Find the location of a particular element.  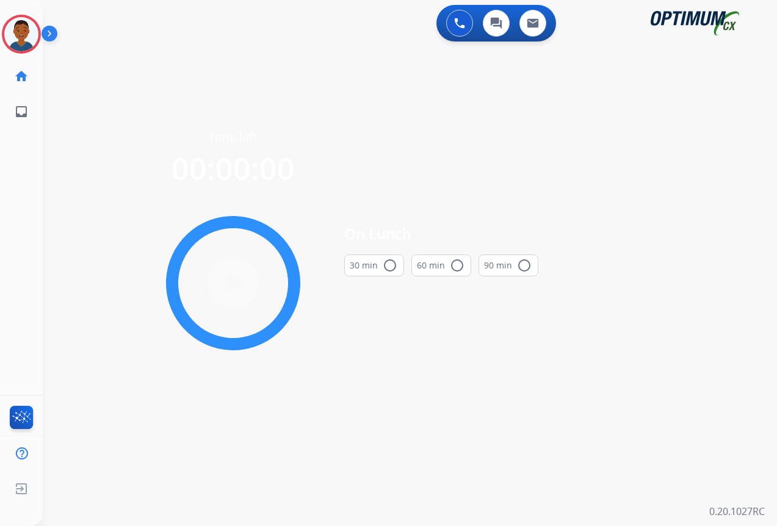

p: 0.20.1027RC is located at coordinates (737, 512).